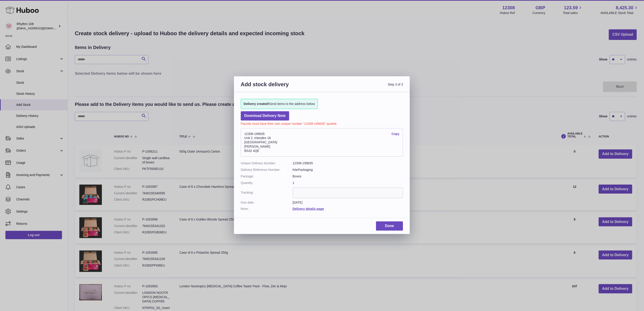  What do you see at coordinates (281, 87) in the screenshot?
I see `h3: Add stock delivery` at bounding box center [281, 87].